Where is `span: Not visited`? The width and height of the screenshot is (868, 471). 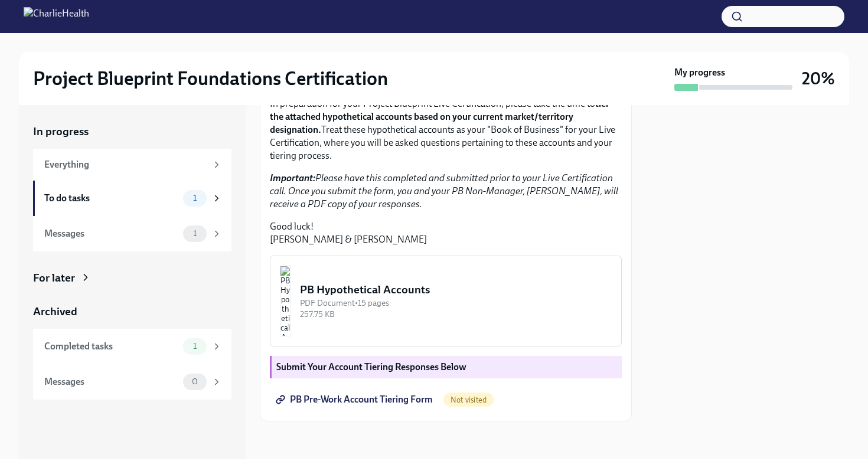
span: Not visited is located at coordinates (468, 400).